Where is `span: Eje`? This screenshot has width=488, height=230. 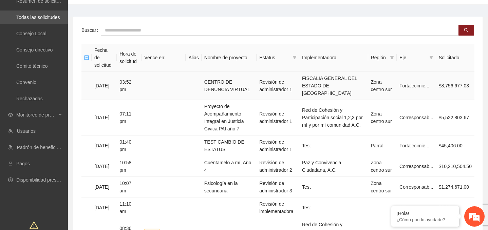 span: Eje is located at coordinates (413, 58).